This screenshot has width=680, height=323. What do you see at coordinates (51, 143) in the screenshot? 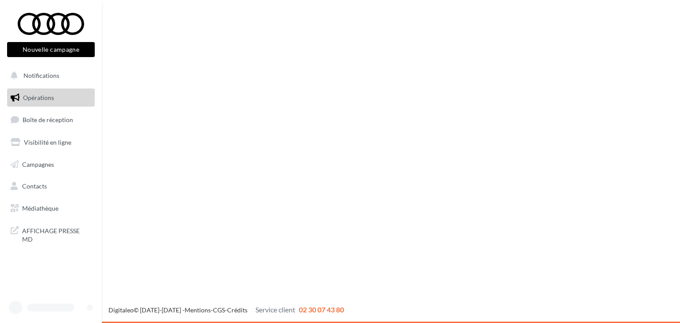
I see `a: Visibilité en ligne` at bounding box center [51, 143].